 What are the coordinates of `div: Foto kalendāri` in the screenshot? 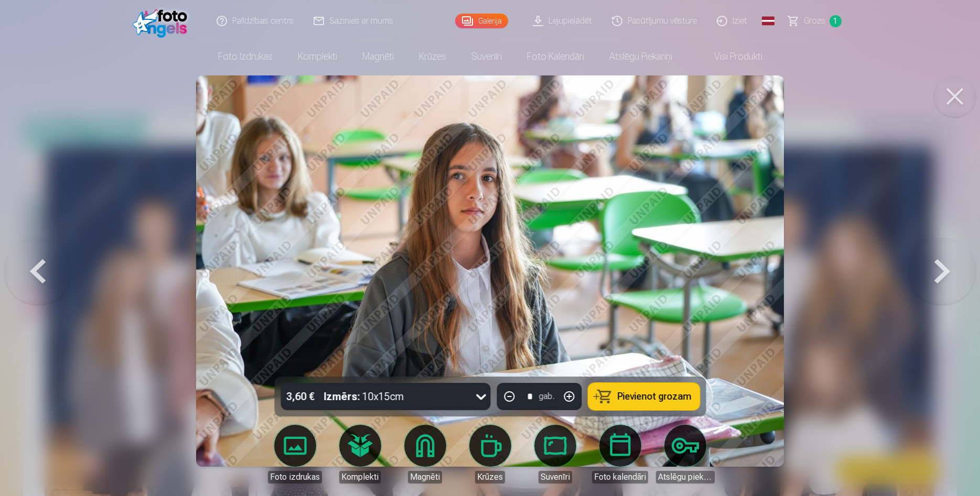 It's located at (620, 478).